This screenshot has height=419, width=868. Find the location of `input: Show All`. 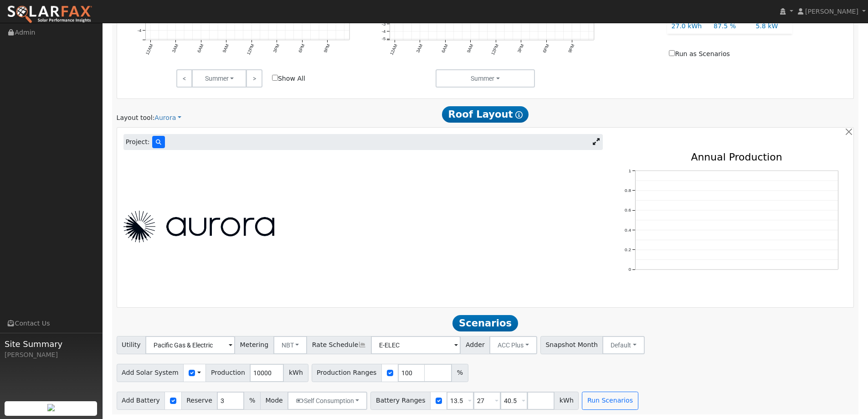

input: Show All is located at coordinates (275, 77).